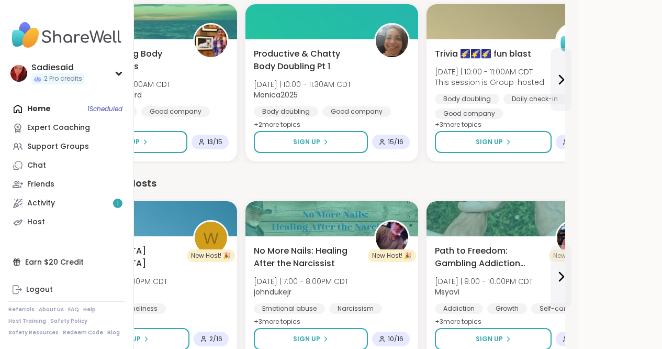 The width and height of the screenshot is (662, 349). What do you see at coordinates (396, 142) in the screenshot?
I see `span: 15 / 16` at bounding box center [396, 142].